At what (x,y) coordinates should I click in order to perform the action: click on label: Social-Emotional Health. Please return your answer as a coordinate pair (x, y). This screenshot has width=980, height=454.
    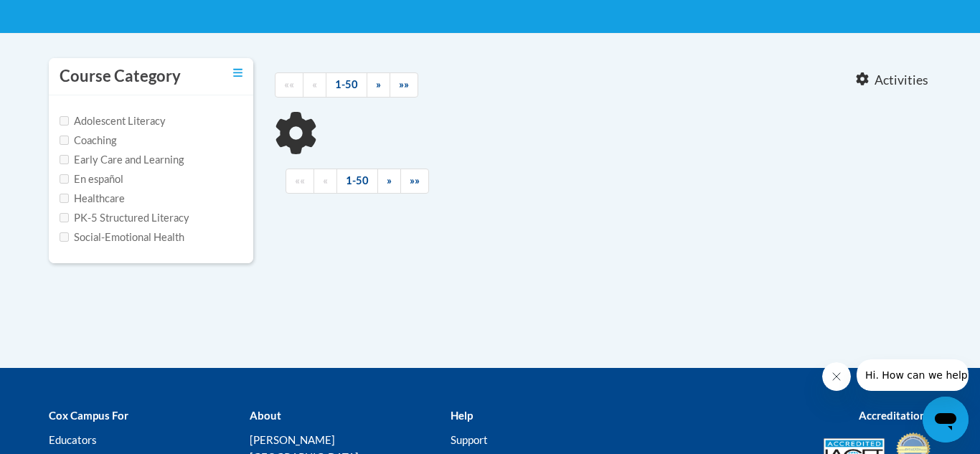
    Looking at the image, I should click on (122, 237).